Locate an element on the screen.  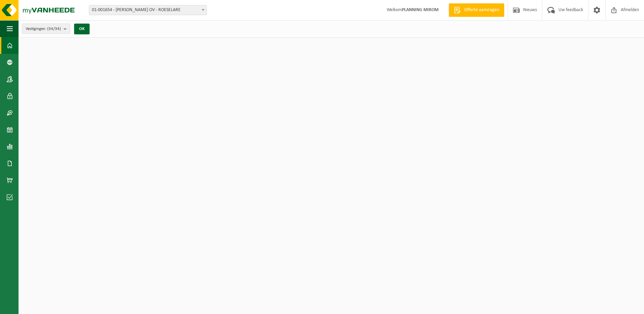
a: Offerte aanvragen is located at coordinates (476, 10).